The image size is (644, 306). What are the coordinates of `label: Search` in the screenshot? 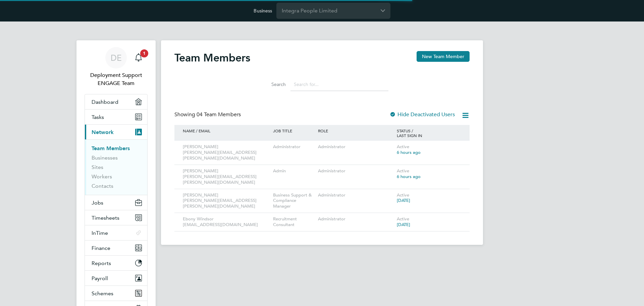 It's located at (271, 84).